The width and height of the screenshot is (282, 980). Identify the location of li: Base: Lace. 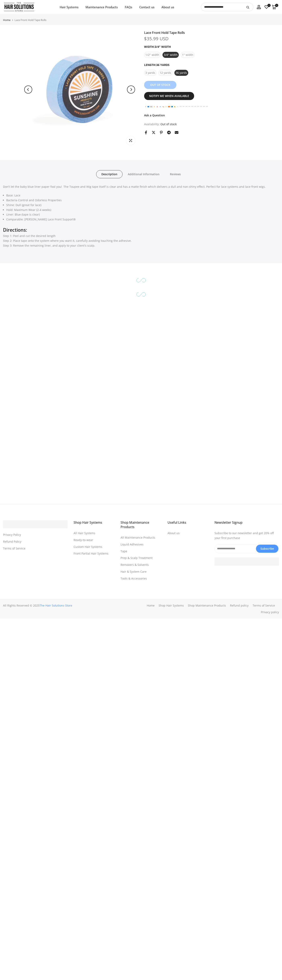
(142, 195).